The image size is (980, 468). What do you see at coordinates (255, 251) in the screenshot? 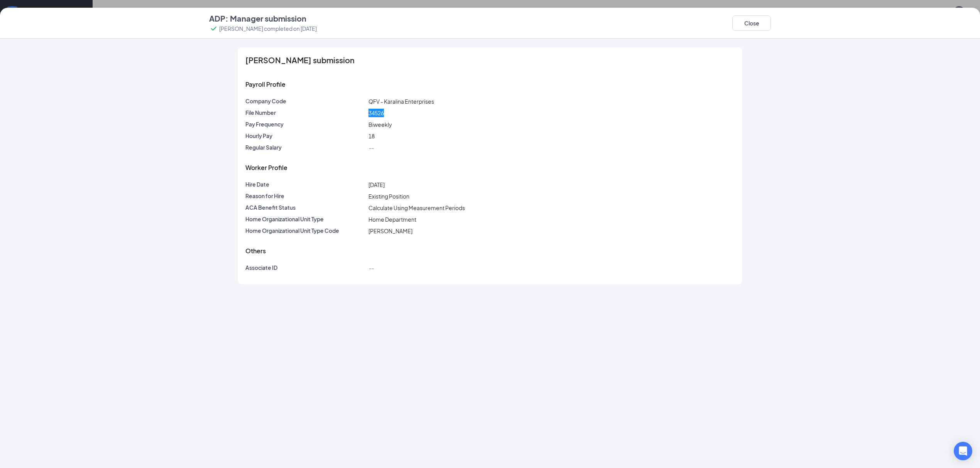
I see `span: Others` at bounding box center [255, 251].